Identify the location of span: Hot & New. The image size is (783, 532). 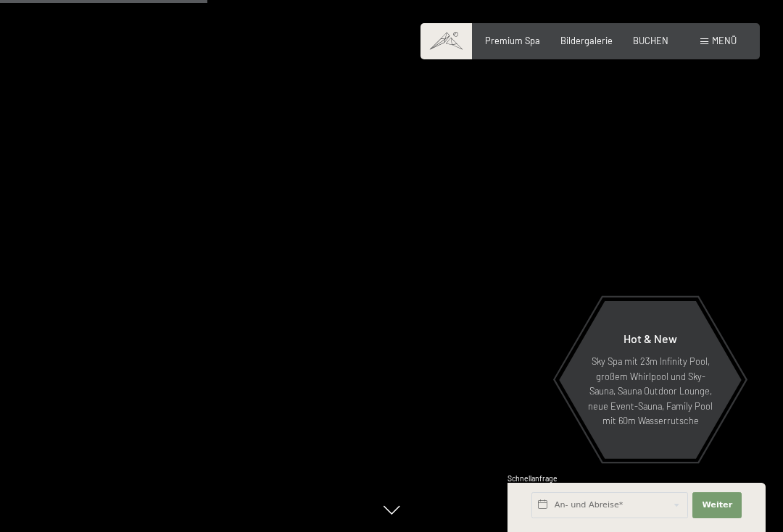
(650, 338).